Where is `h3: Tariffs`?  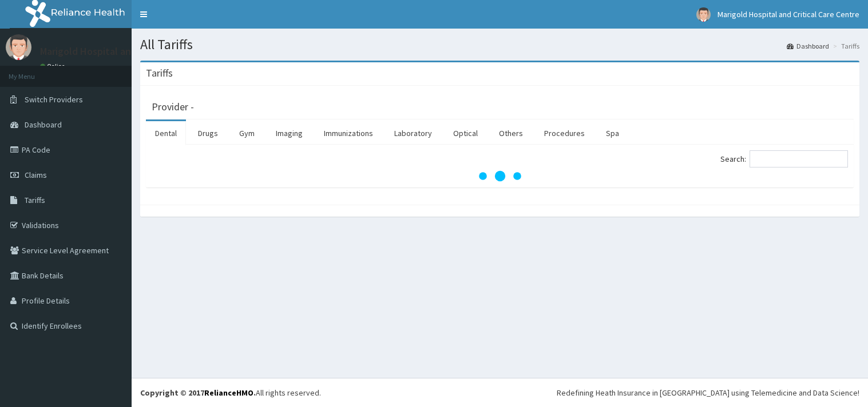 h3: Tariffs is located at coordinates (159, 73).